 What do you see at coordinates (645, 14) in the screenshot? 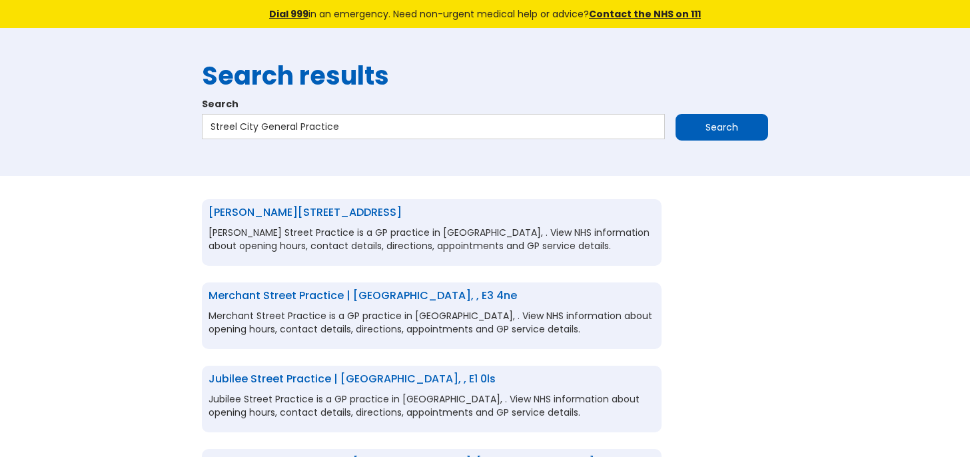
I see `strong: Contact the NHS on 111` at bounding box center [645, 14].